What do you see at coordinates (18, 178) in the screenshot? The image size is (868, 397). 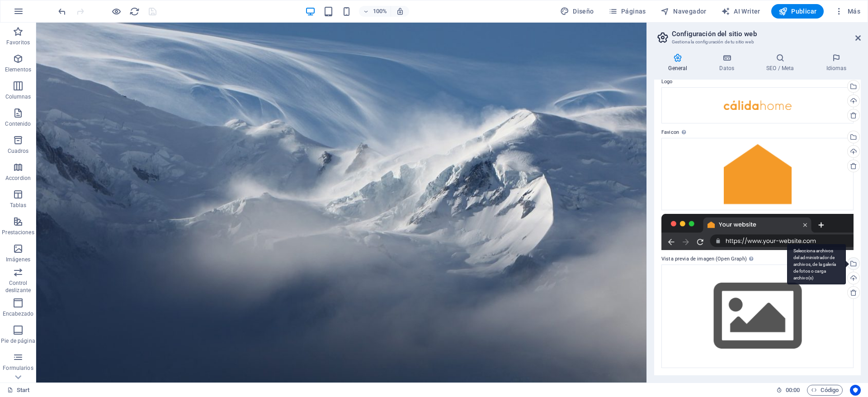 I see `p: Accordion` at bounding box center [18, 178].